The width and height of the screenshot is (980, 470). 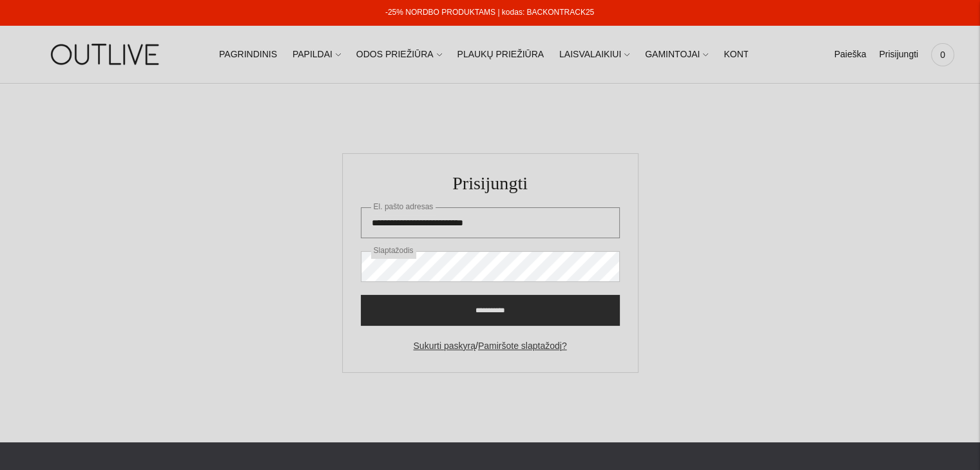 What do you see at coordinates (943, 54) in the screenshot?
I see `span: 0` at bounding box center [943, 54].